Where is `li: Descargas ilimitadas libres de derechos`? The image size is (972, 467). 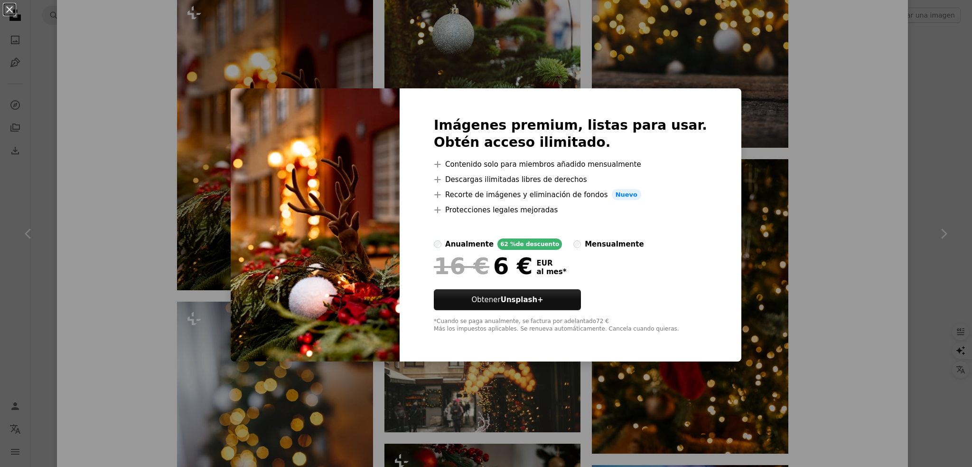 li: Descargas ilimitadas libres de derechos is located at coordinates (571, 179).